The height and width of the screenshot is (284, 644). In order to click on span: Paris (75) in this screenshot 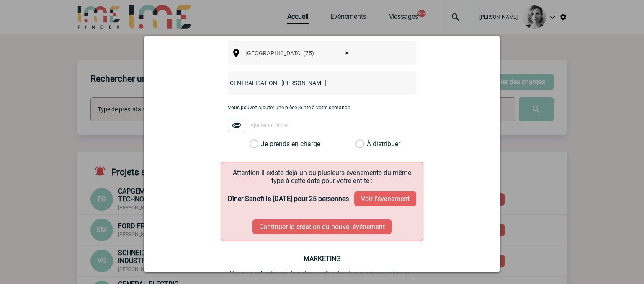, I will do `click(299, 53)`.